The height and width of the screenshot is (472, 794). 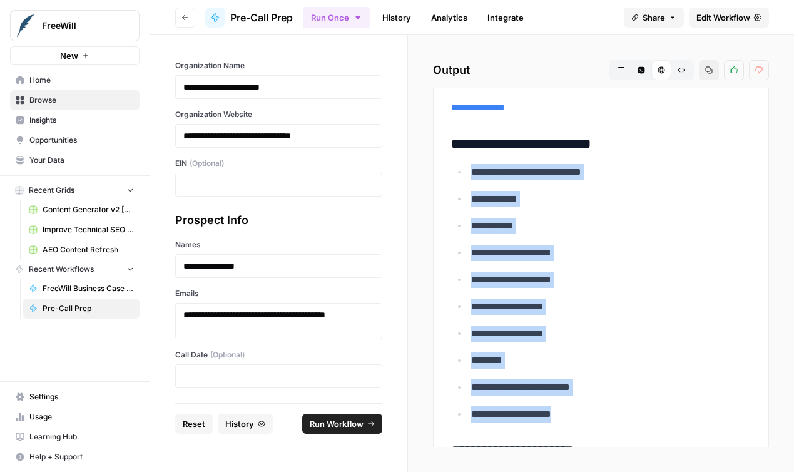 What do you see at coordinates (81, 417) in the screenshot?
I see `span: Usage` at bounding box center [81, 417].